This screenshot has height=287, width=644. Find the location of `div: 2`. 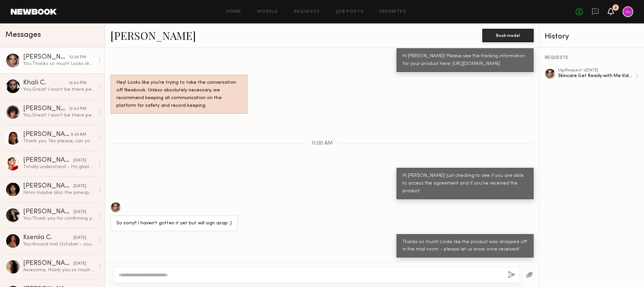

div: 2 is located at coordinates (616, 8).